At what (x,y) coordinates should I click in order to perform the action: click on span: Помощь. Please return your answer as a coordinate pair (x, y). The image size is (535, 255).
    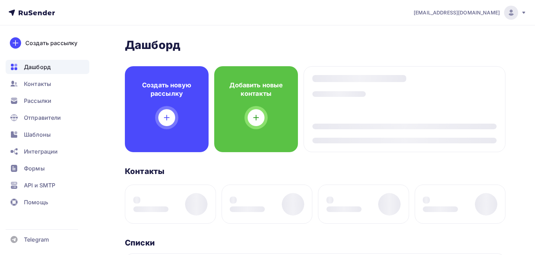
    Looking at the image, I should click on (36, 202).